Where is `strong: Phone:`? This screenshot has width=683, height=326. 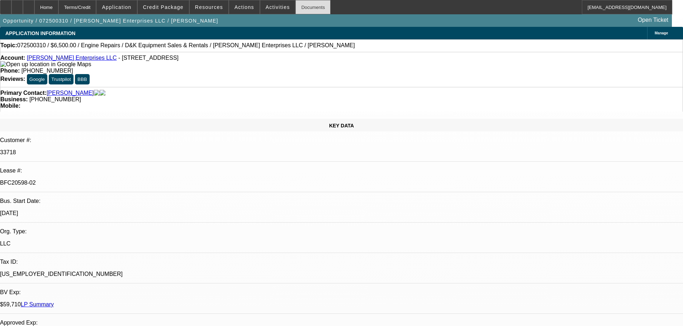
strong: Phone: is located at coordinates (10, 71).